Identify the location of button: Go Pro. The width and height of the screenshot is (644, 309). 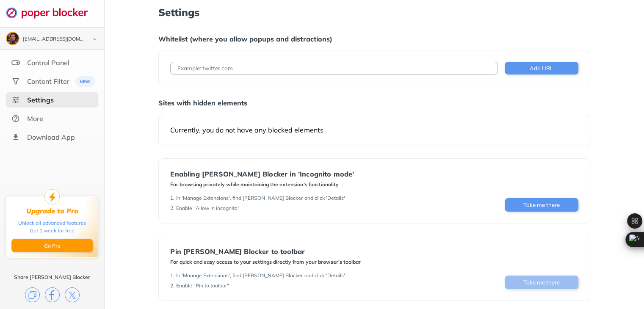
(52, 245).